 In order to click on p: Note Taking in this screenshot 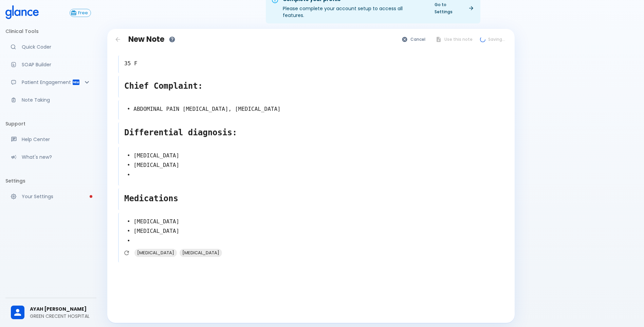, I will do `click(56, 100)`.